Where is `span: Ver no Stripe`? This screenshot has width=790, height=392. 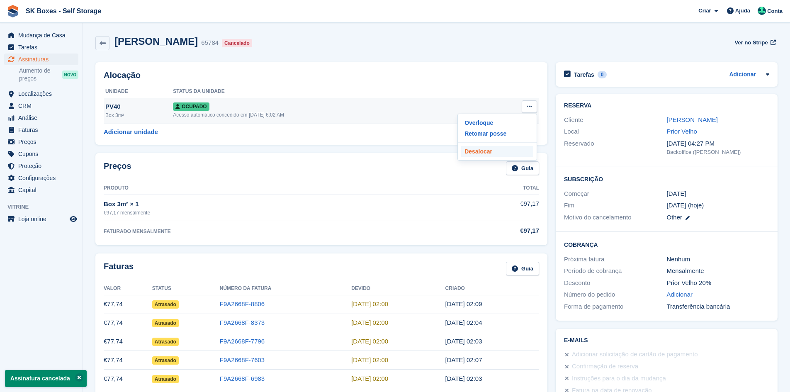 span: Ver no Stripe is located at coordinates (751, 43).